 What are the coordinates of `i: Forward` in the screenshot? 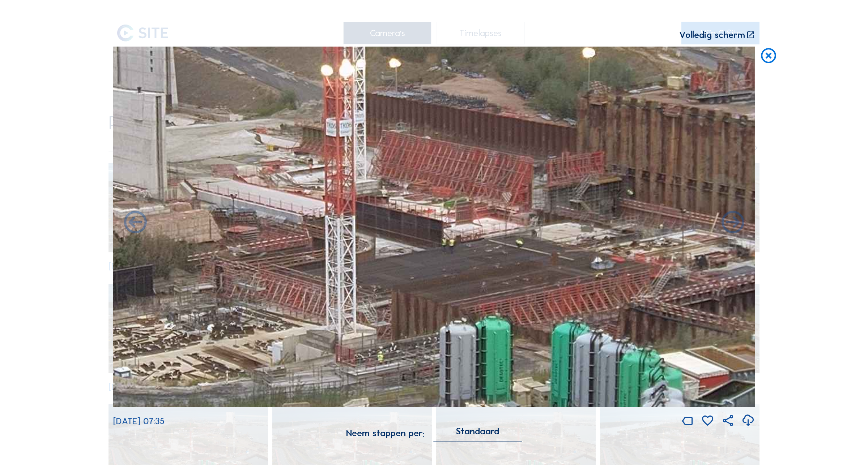 It's located at (136, 223).